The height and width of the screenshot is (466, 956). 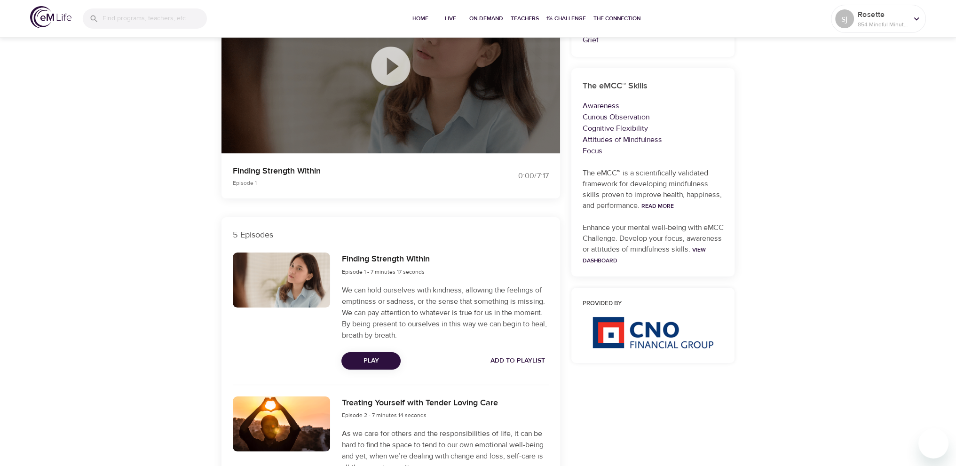 What do you see at coordinates (371, 361) in the screenshot?
I see `span: Play` at bounding box center [371, 361].